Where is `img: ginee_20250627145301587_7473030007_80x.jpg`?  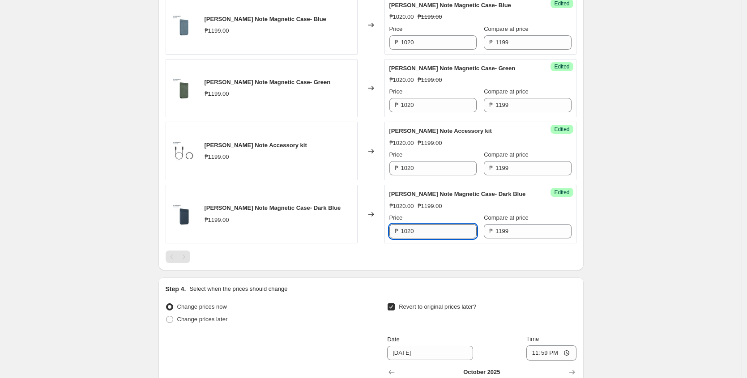 img: ginee_20250627145301587_7473030007_80x.jpg is located at coordinates (184, 25).